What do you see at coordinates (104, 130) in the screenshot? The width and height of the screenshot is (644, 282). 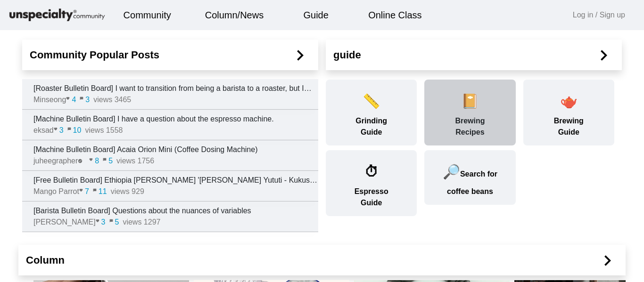 I see `font: views 1558` at bounding box center [104, 130].